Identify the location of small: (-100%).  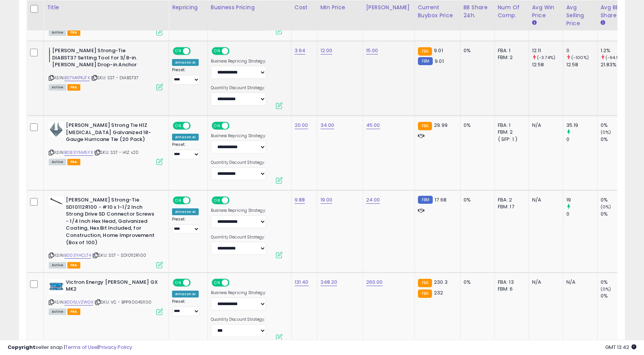
(580, 58).